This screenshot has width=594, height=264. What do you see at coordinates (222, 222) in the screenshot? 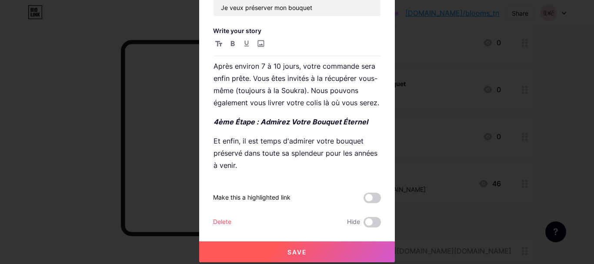
I see `div: Delete` at bounding box center [222, 222].